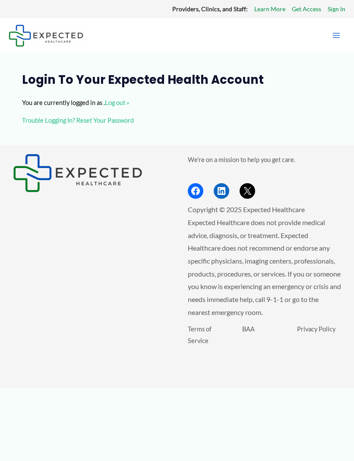 The height and width of the screenshot is (461, 354). Describe the element at coordinates (246, 209) in the screenshot. I see `span: Copyright © 2025 Expected Healthcare` at that location.